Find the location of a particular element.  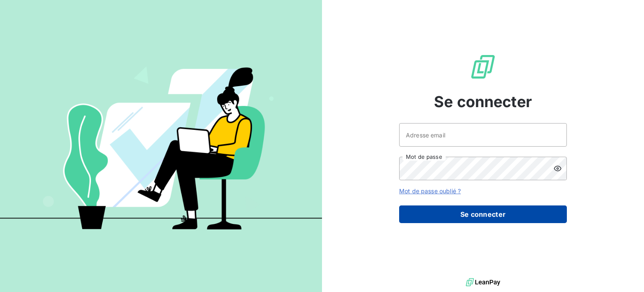

img: Logo LeanPay is located at coordinates (483, 67).